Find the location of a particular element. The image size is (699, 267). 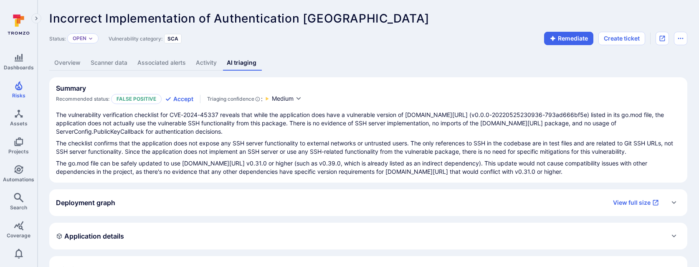

p: Open is located at coordinates (79, 38).